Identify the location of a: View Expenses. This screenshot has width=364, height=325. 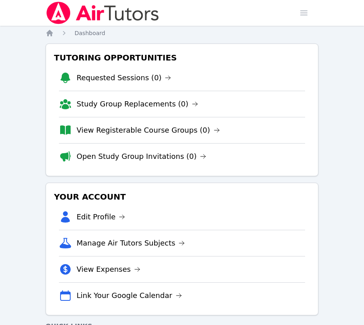
(109, 270).